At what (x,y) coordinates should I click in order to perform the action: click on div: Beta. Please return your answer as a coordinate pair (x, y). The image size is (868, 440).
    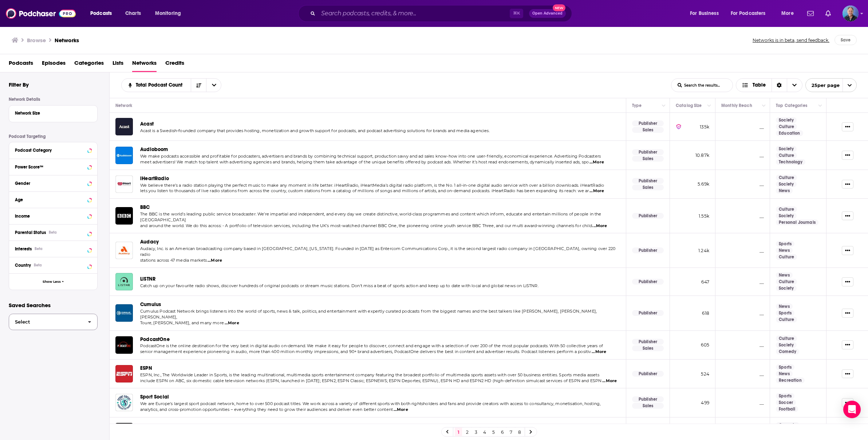
    Looking at the image, I should click on (38, 265).